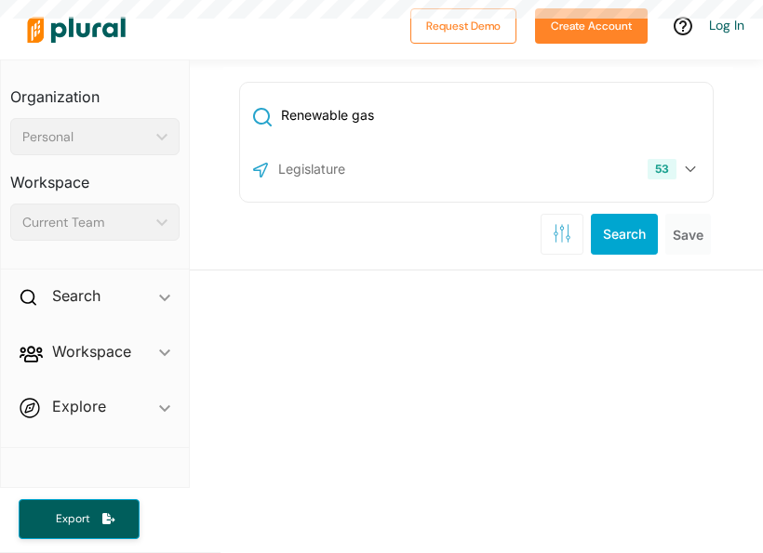  I want to click on input: Legislature, so click(376, 169).